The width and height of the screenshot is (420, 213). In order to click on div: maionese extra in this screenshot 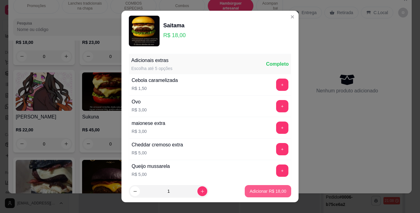, I will do `click(148, 123)`.